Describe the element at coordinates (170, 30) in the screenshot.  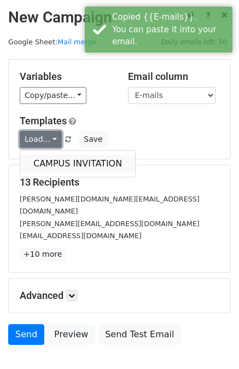
I see `div: Copied {{E-mails}}. You can paste it into your email.` at that location.